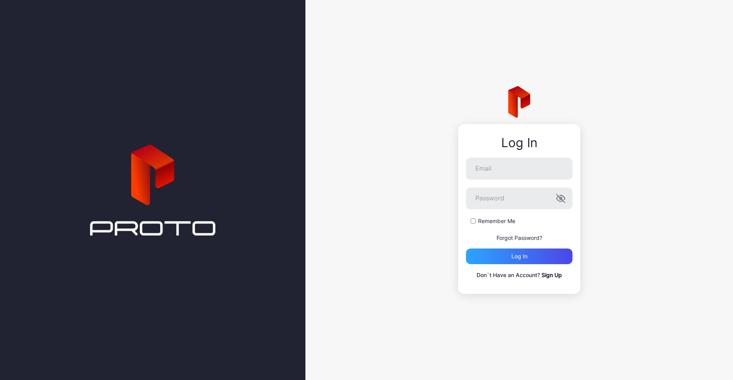 The image size is (733, 380). Describe the element at coordinates (519, 169) in the screenshot. I see `input: Email` at that location.